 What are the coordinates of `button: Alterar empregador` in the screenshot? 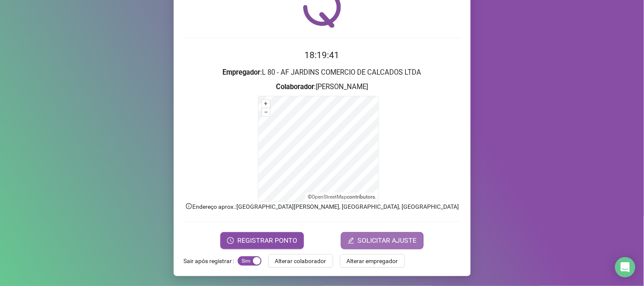 It's located at (372, 261).